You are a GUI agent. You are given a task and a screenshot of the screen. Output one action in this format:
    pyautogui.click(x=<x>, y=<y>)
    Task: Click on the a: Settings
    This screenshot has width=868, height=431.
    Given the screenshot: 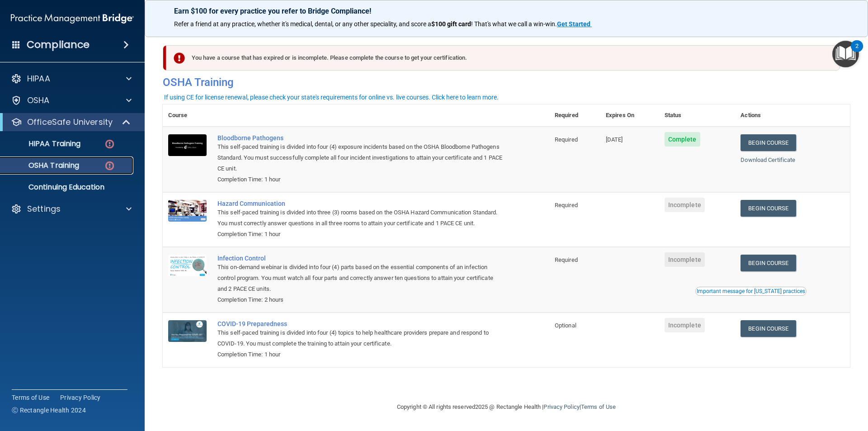 What is the action you would take?
    pyautogui.click(x=71, y=209)
    